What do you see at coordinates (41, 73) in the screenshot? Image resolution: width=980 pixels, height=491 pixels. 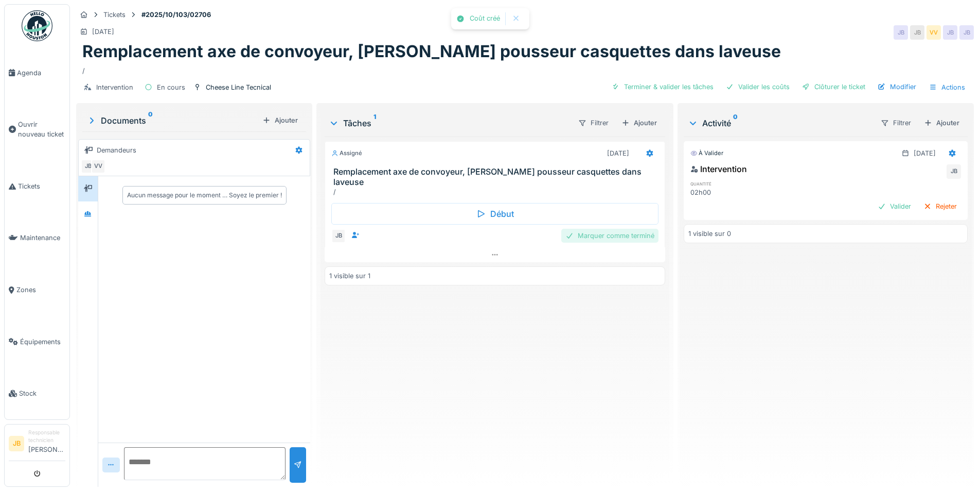 I see `span: Agenda` at bounding box center [41, 73].